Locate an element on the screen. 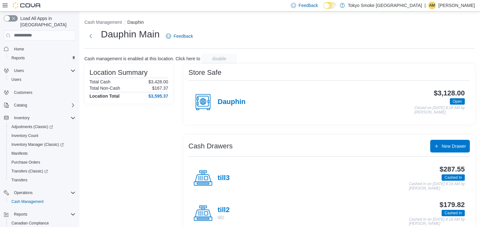  h1: Dauphin Main is located at coordinates (130, 34).